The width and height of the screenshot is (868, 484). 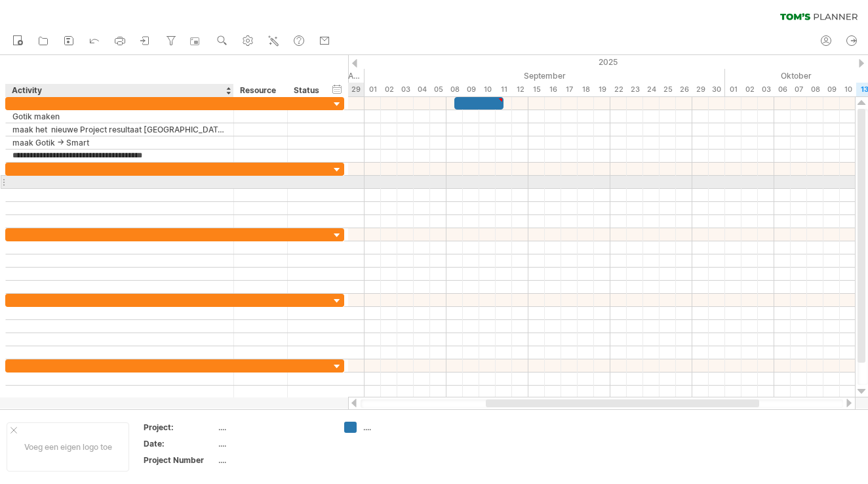 I want to click on div: maandag, 29 September 2025, so click(x=701, y=89).